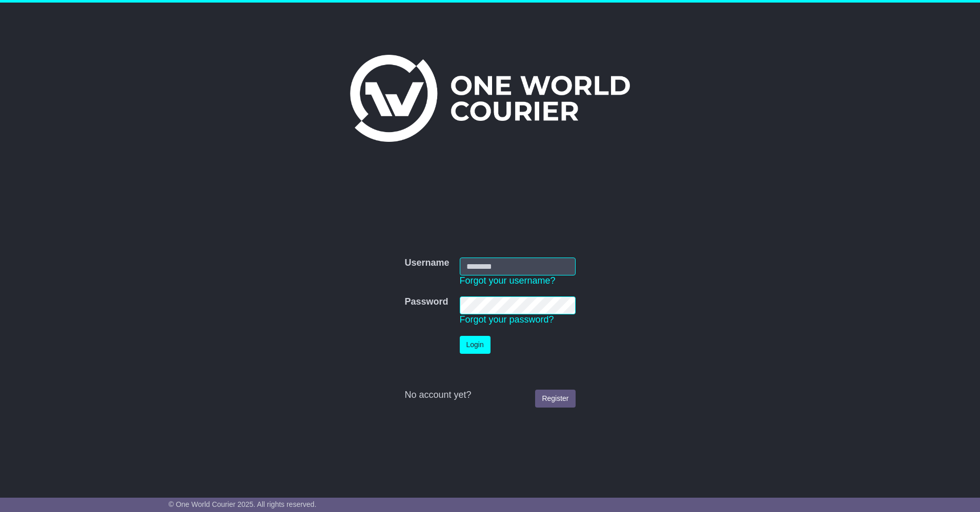 The image size is (980, 512). What do you see at coordinates (490, 99) in the screenshot?
I see `img: One World` at bounding box center [490, 99].